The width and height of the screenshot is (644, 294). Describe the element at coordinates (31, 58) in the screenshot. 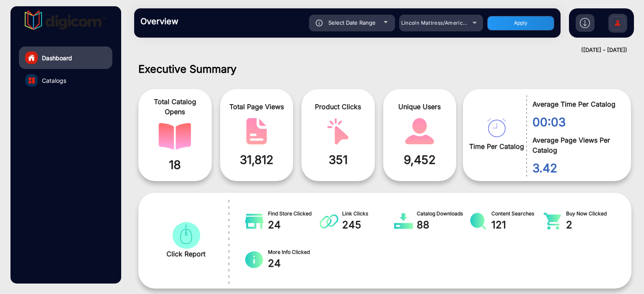

I see `img: home` at that location.